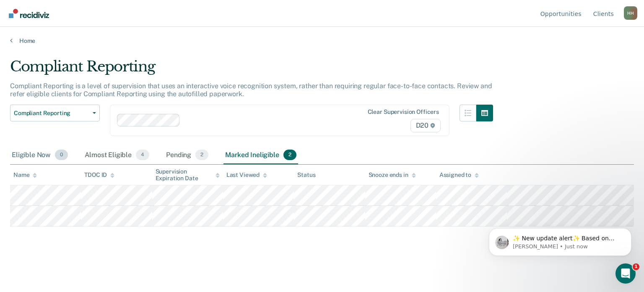 The width and height of the screenshot is (644, 292). What do you see at coordinates (29, 14) in the screenshot?
I see `img: Recidiviz` at bounding box center [29, 14].